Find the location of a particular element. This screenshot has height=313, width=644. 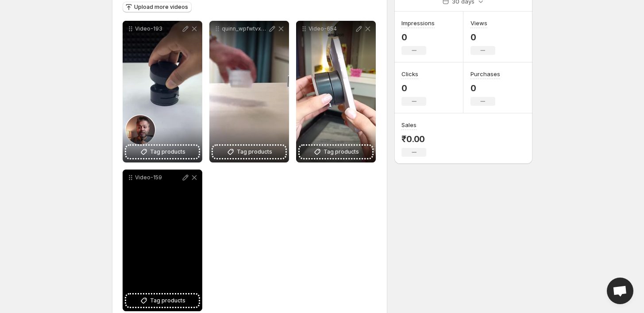

h3: Views is located at coordinates (479, 23).